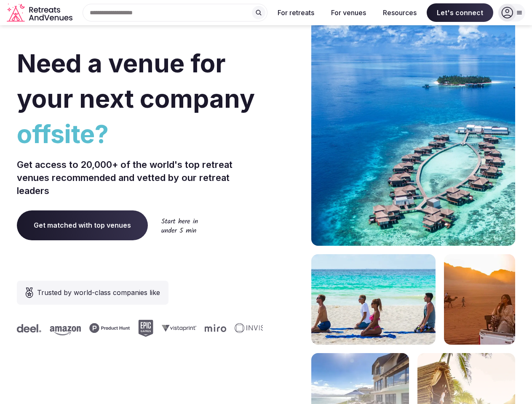  Describe the element at coordinates (460, 13) in the screenshot. I see `span: Let's connect` at that location.